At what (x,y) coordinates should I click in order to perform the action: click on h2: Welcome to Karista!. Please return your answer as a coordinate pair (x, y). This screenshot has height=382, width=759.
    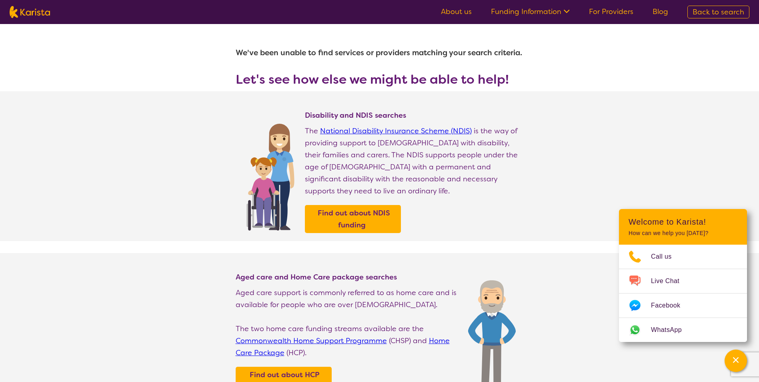
    Looking at the image, I should click on (683, 222).